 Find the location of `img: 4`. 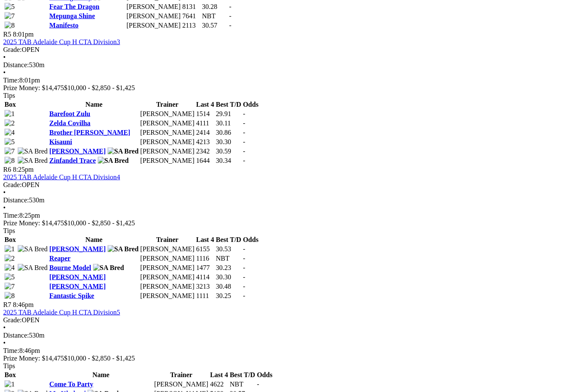

img: 4 is located at coordinates (10, 133).